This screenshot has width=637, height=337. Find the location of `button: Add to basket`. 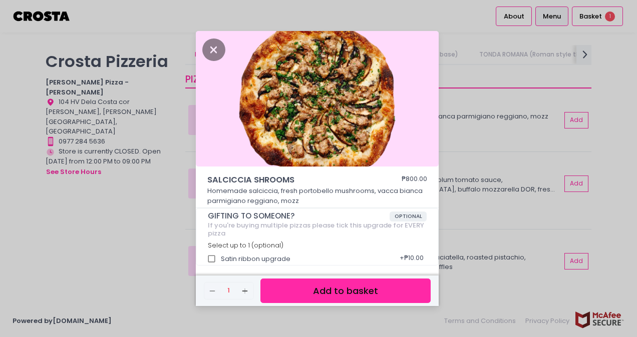

button: Add to basket is located at coordinates (345, 291).